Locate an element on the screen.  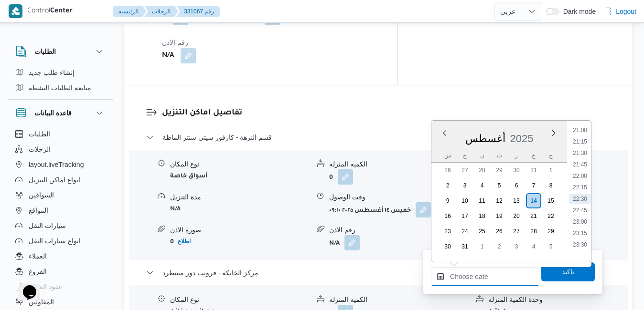
h3: الطلبات is located at coordinates (45, 52).